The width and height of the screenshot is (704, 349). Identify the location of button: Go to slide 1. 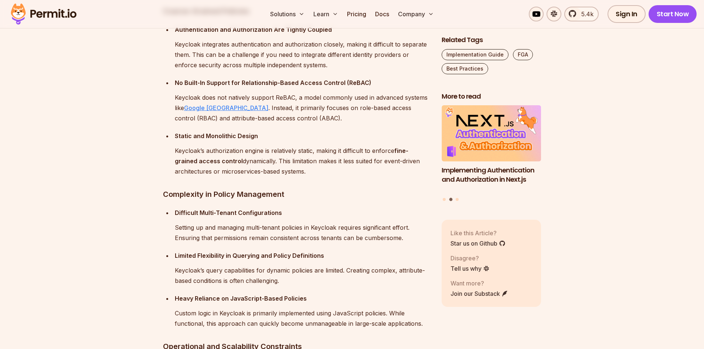
(444, 200).